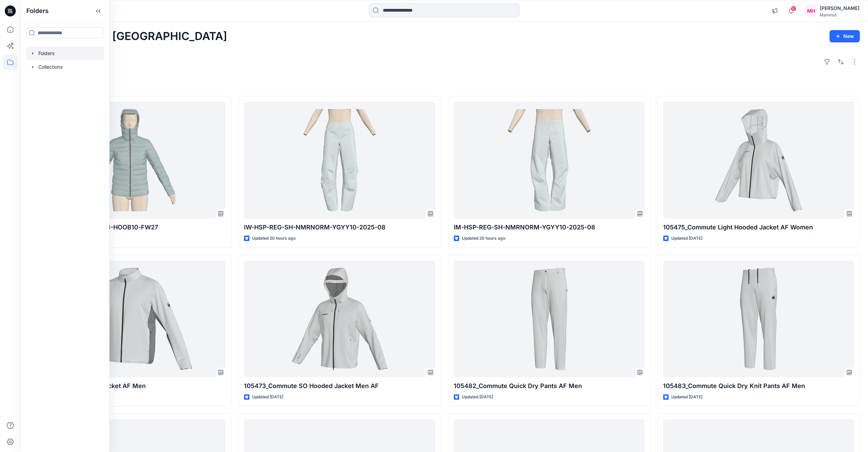 This screenshot has width=868, height=452. What do you see at coordinates (130, 386) in the screenshot?
I see `p: 105474_Commute WB Jacket AF Men` at bounding box center [130, 386].